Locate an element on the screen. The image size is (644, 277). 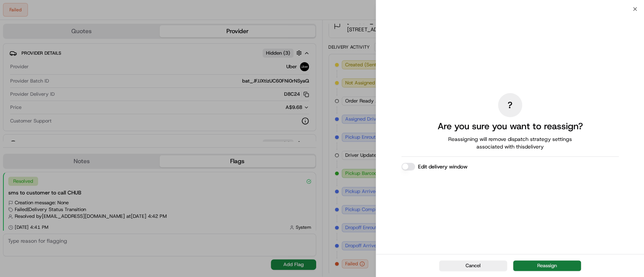
label: Edit delivery window is located at coordinates (443, 167).